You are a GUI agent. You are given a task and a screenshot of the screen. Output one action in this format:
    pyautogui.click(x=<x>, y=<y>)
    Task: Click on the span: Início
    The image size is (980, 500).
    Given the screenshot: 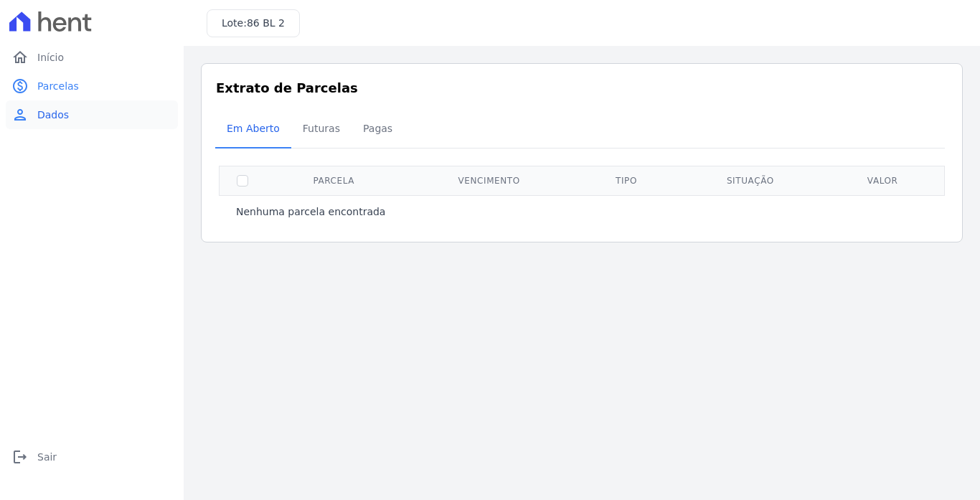 What is the action you would take?
    pyautogui.click(x=50, y=57)
    